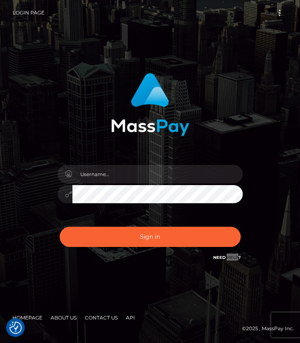 This screenshot has height=343, width=300. Describe the element at coordinates (63, 317) in the screenshot. I see `a: About Us` at that location.